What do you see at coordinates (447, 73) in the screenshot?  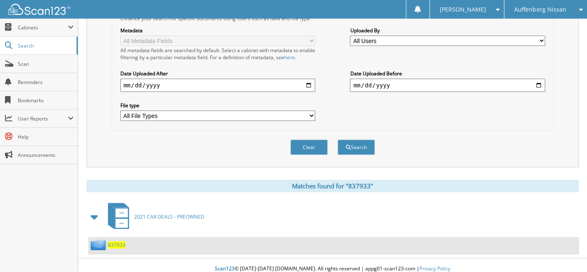 I see `label: Date Uploaded Before` at bounding box center [447, 73].